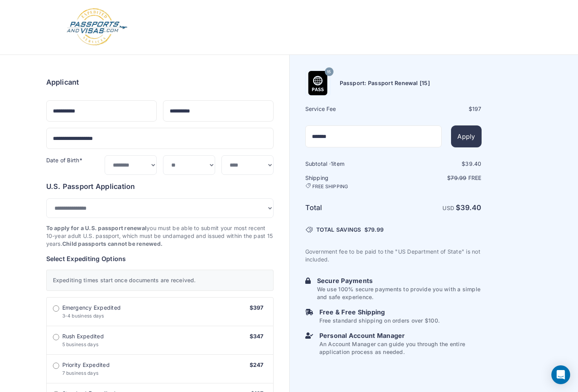 This screenshot has width=578, height=392. What do you see at coordinates (394, 256) in the screenshot?
I see `p: Government fee to be paid to the "US Department of State" is not included.` at bounding box center [394, 256].